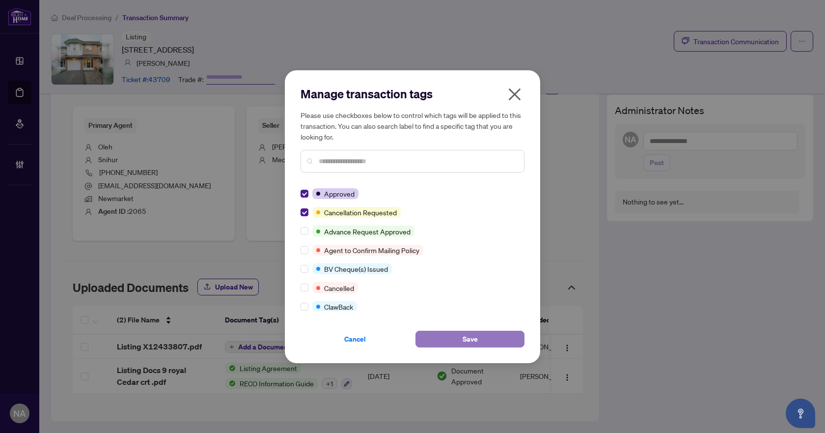 The width and height of the screenshot is (825, 433). Describe the element at coordinates (355, 339) in the screenshot. I see `span: Cancel` at that location.